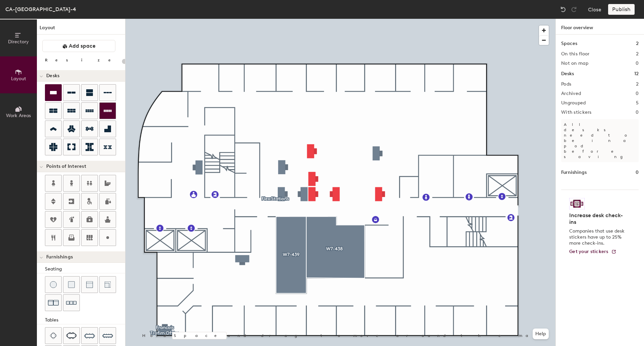 This screenshot has height=346, width=644. Describe the element at coordinates (71, 302) in the screenshot. I see `img: Couch (x3)` at that location.